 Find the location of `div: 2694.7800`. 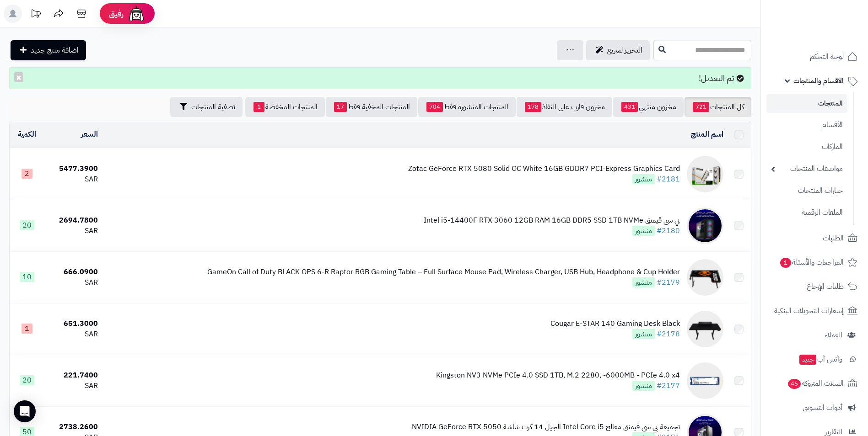

div: 2694.7800 is located at coordinates (73, 220).